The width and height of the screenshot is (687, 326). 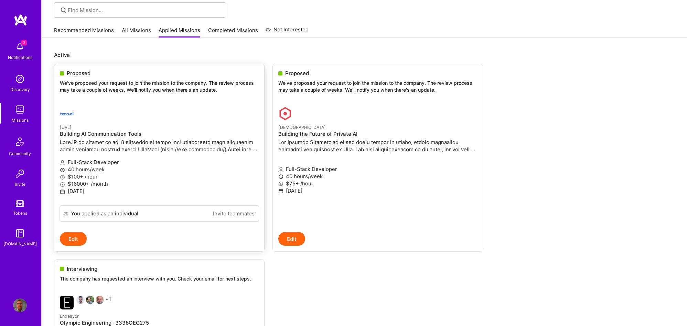 I want to click on img: guide book, so click(x=20, y=233).